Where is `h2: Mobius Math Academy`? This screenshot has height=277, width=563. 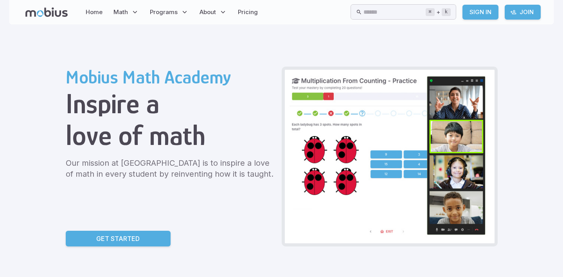 h2: Mobius Math Academy is located at coordinates (171, 77).